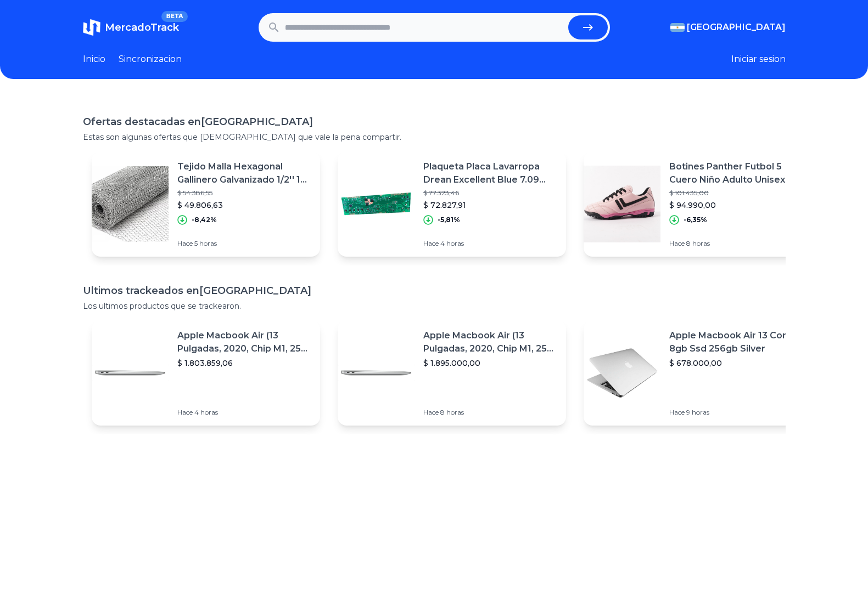 This screenshot has height=589, width=868. I want to click on p: $ 77.323,46, so click(490, 194).